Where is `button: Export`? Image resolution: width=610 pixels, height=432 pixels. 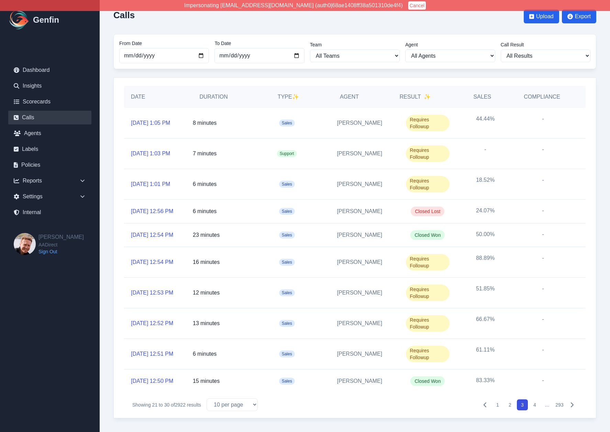
button: Export is located at coordinates (579, 16).